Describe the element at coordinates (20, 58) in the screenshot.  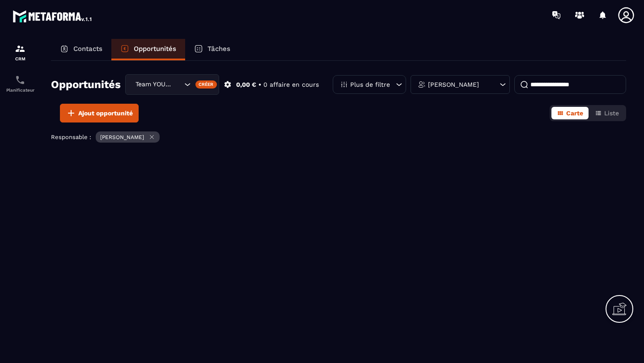
I see `p: CRM` at that location.